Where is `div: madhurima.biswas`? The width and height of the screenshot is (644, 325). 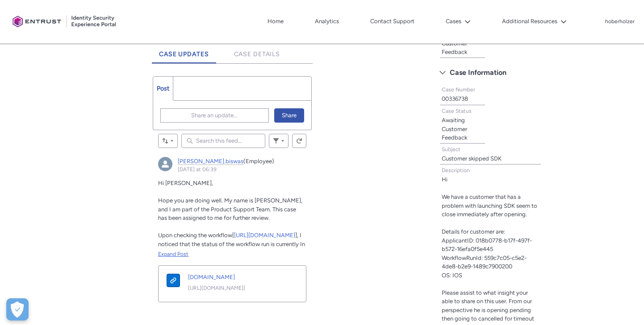
div: madhurima.biswas is located at coordinates (165, 164).